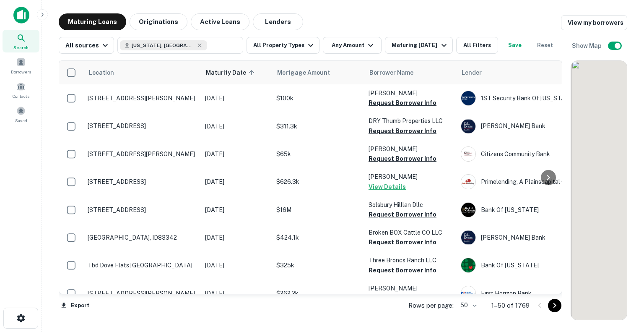  Describe the element at coordinates (468, 305) in the screenshot. I see `div: 50` at that location.